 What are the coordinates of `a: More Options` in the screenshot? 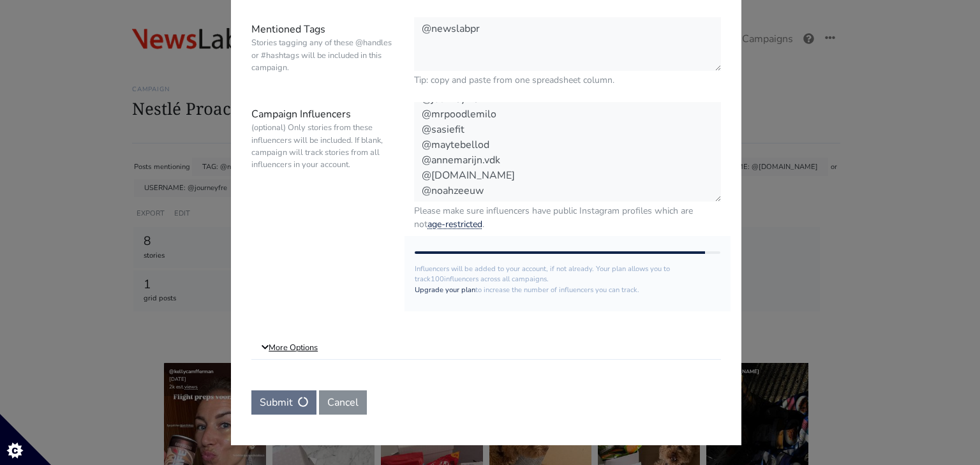 It's located at (486, 348).